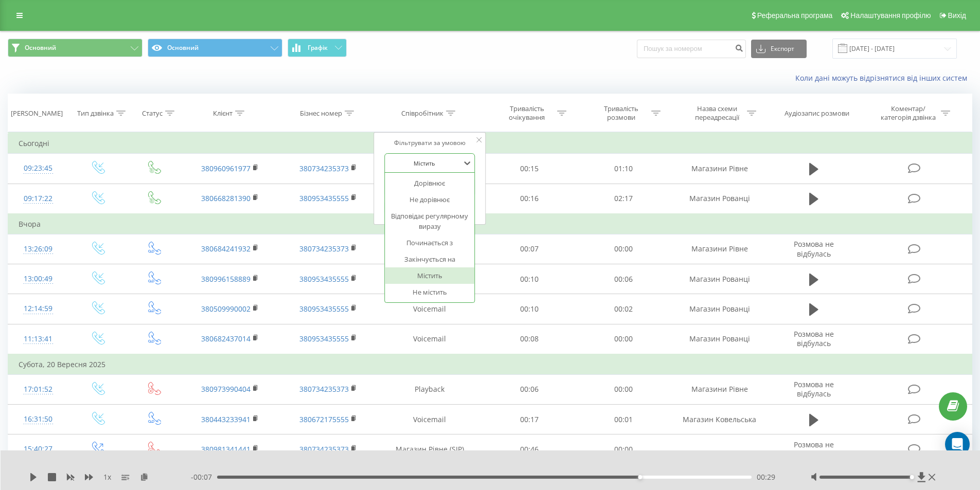 Image resolution: width=980 pixels, height=490 pixels. Describe the element at coordinates (890, 15) in the screenshot. I see `span: Налаштування профілю` at that location.